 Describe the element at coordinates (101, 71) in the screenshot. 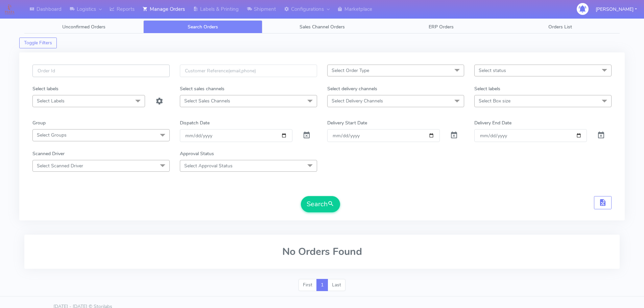

I see `input: Order Id` at that location.